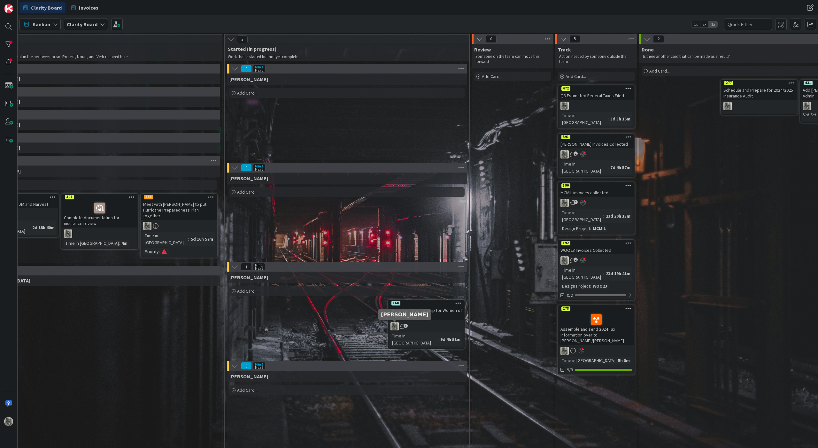 Image resolution: width=818 pixels, height=448 pixels. I want to click on div: 23d 20h 13m, so click(618, 216).